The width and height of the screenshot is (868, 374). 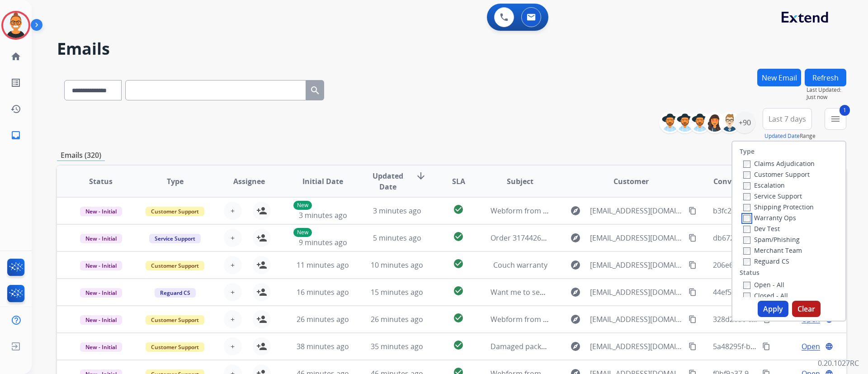 What do you see at coordinates (315, 91) in the screenshot?
I see `mat-icon: search` at bounding box center [315, 91].